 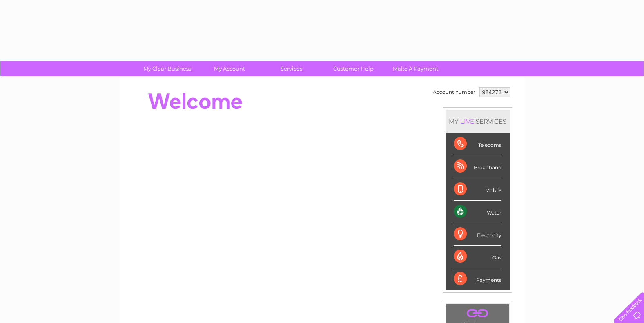 I want to click on div: Payments, so click(x=478, y=279).